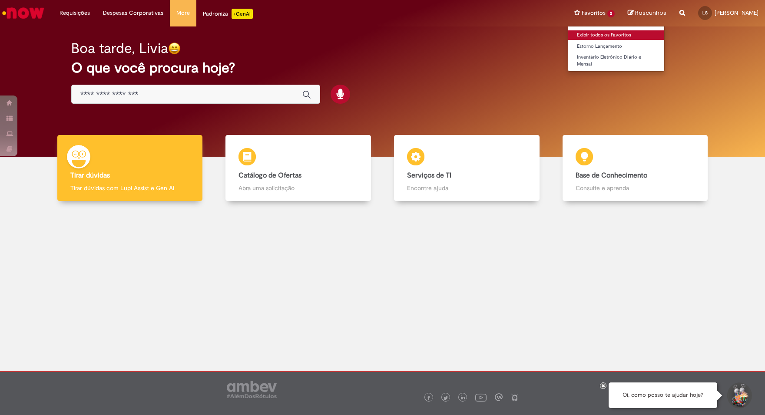 The height and width of the screenshot is (415, 765). What do you see at coordinates (463, 398) in the screenshot?
I see `img: logo_footer_linkedin.png` at bounding box center [463, 398].